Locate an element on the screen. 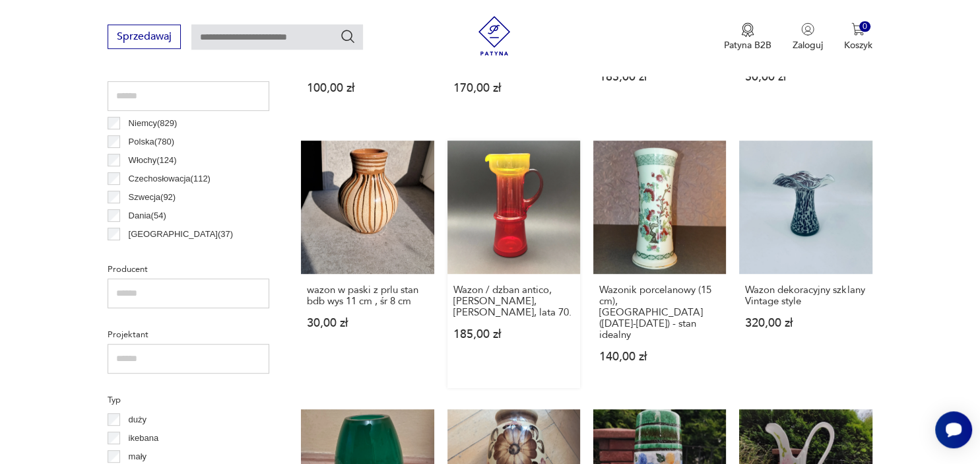  h3: Wazon dekoracyjny szklany Vintage style is located at coordinates (806, 295).